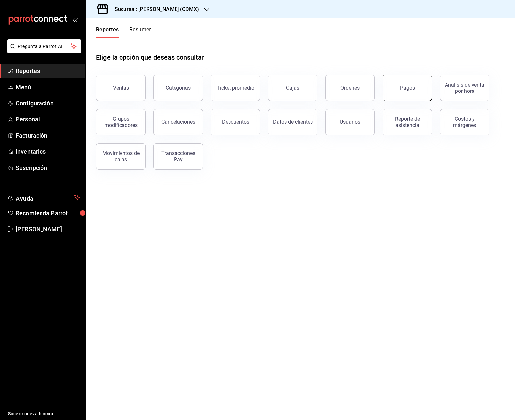  Describe the element at coordinates (236, 88) in the screenshot. I see `div: Ticket promedio` at that location.